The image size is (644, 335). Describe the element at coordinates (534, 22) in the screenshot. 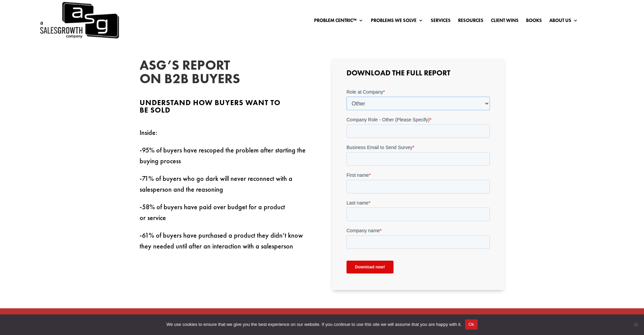

I see `a: Books` at that location.